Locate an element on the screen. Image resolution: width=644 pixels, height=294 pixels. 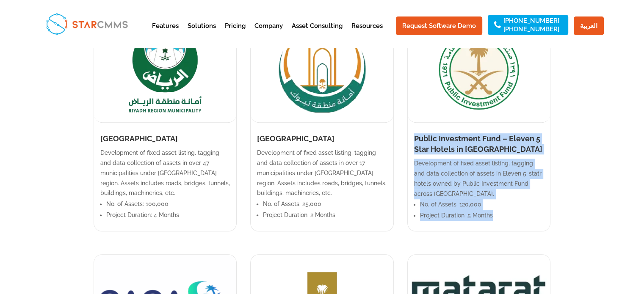
li: No. of Assets: 25,000 is located at coordinates (325, 204).